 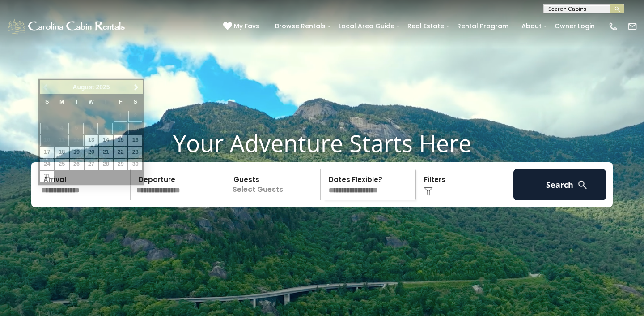 I want to click on span: Sunday, so click(x=47, y=102).